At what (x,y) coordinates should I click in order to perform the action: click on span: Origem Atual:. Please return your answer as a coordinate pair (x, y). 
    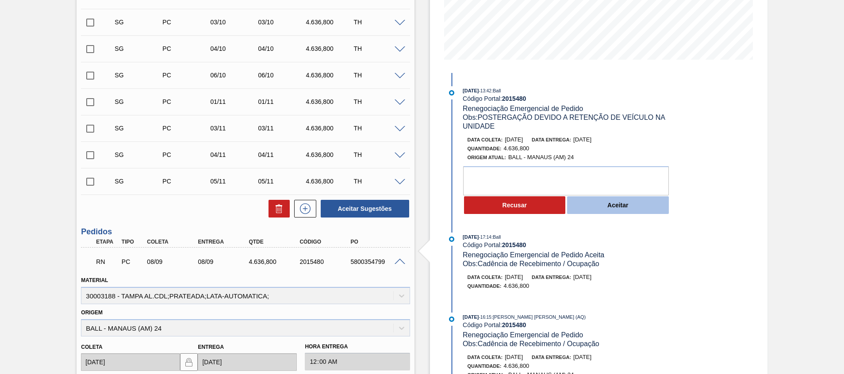
    Looking at the image, I should click on (487, 158).